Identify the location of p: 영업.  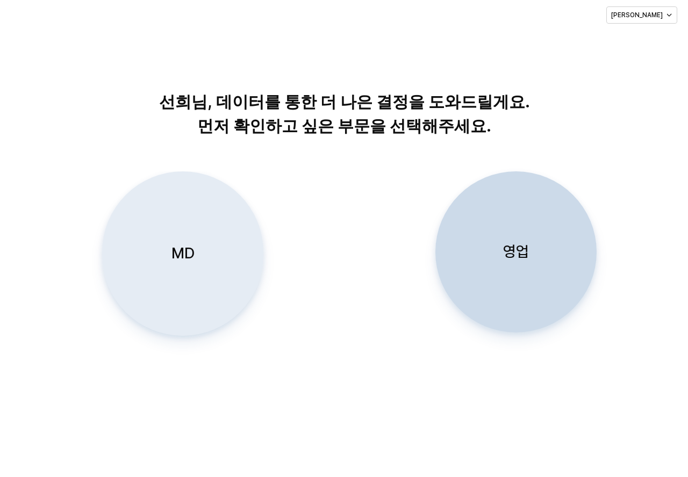
(516, 251).